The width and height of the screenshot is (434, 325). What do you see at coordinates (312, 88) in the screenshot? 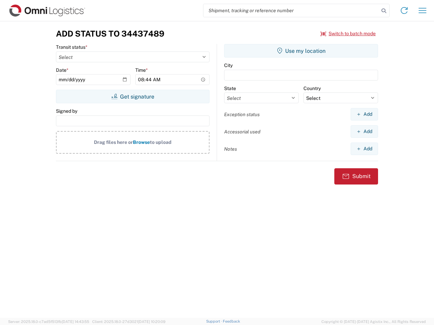
I see `label: Country` at bounding box center [312, 88].